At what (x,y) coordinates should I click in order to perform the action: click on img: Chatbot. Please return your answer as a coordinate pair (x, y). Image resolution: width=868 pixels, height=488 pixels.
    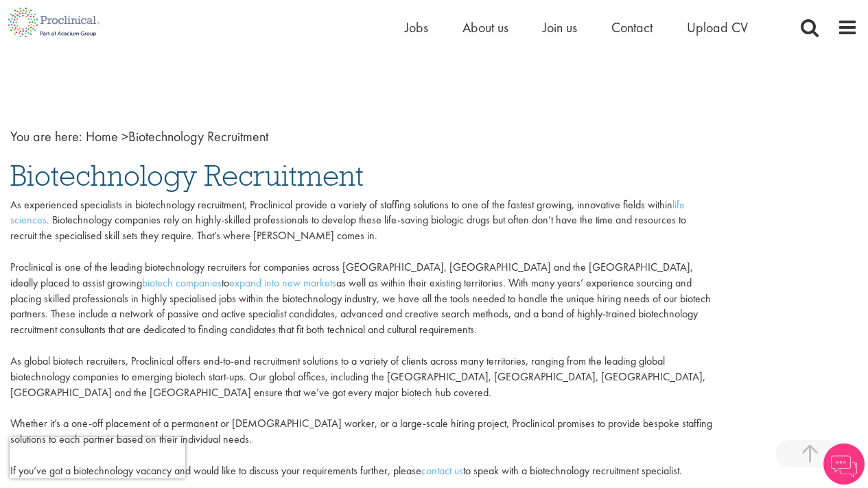
    Looking at the image, I should click on (844, 464).